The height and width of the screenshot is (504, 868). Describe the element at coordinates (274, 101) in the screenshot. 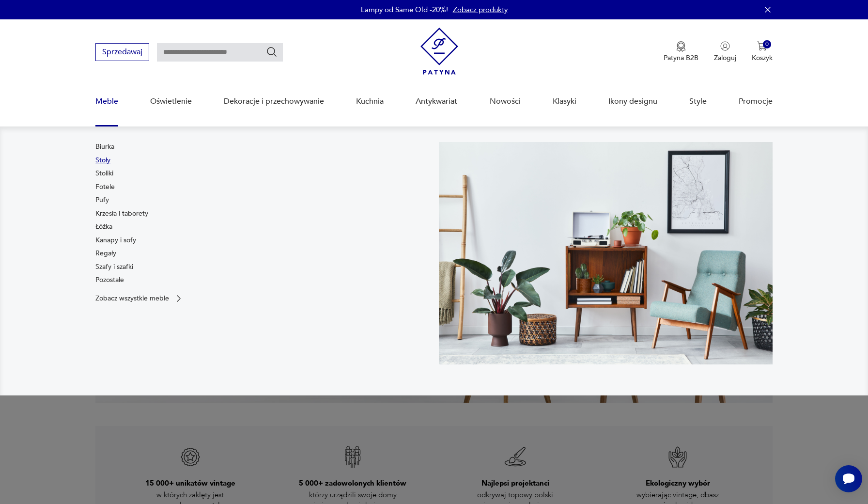

I see `a: Dekoracje i przechowywanie` at that location.